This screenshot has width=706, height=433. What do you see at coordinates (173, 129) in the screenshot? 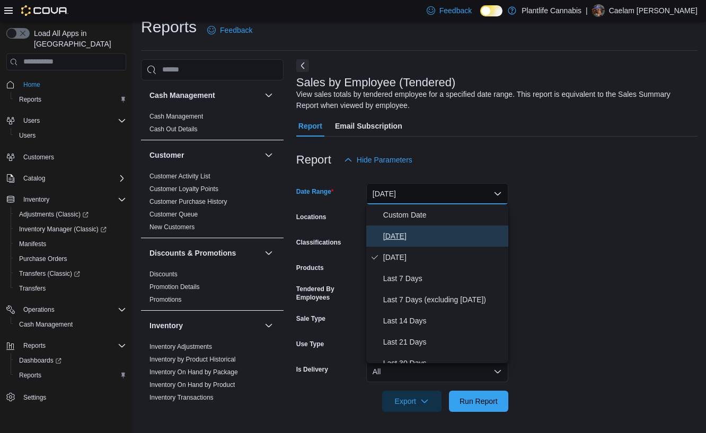
I see `a: Cash Out Details` at bounding box center [173, 129].